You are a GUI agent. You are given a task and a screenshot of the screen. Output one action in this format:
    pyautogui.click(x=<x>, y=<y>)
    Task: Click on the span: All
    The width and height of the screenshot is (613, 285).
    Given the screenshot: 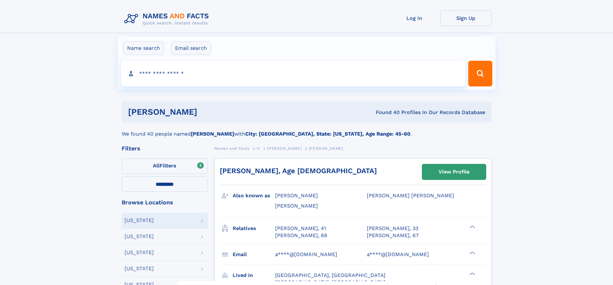 What is the action you would take?
    pyautogui.click(x=156, y=166)
    